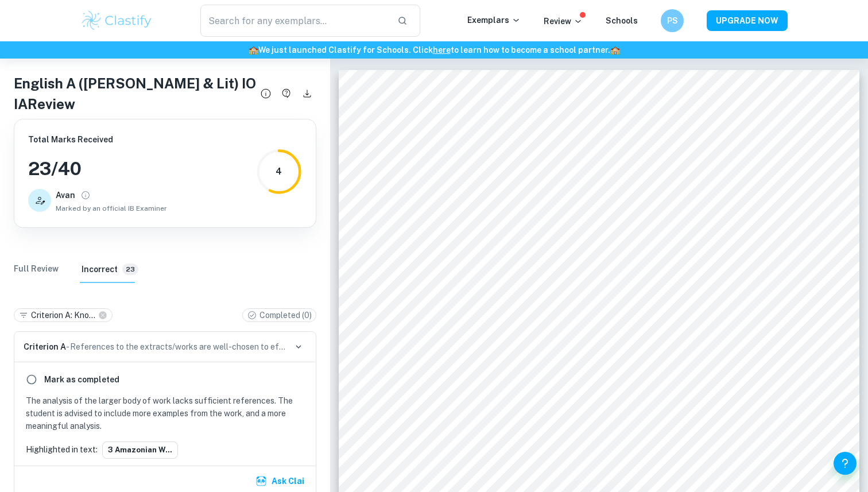 The width and height of the screenshot is (868, 492). What do you see at coordinates (99, 269) in the screenshot?
I see `h6: Incorrect` at bounding box center [99, 269].